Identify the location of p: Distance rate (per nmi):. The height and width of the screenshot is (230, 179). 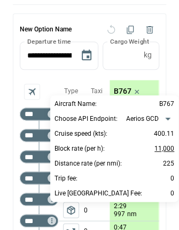
(88, 164).